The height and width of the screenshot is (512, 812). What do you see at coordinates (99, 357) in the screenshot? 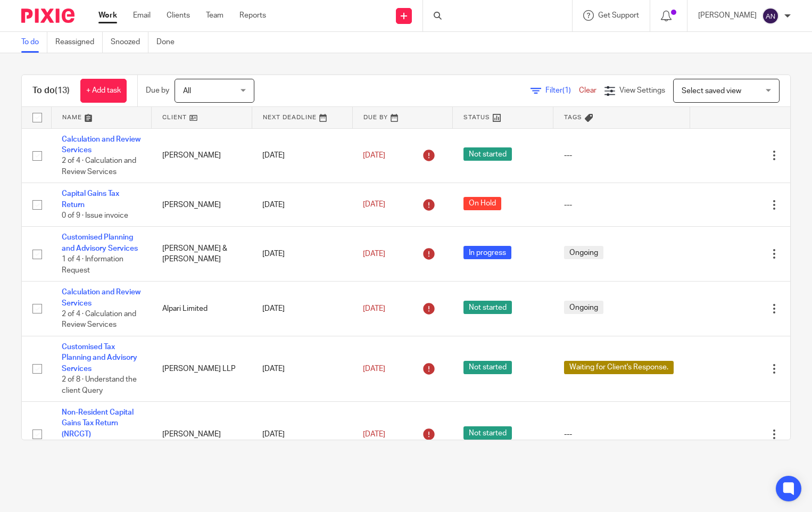
I see `a: Customised Tax Planning and Advisory Services` at bounding box center [99, 357].